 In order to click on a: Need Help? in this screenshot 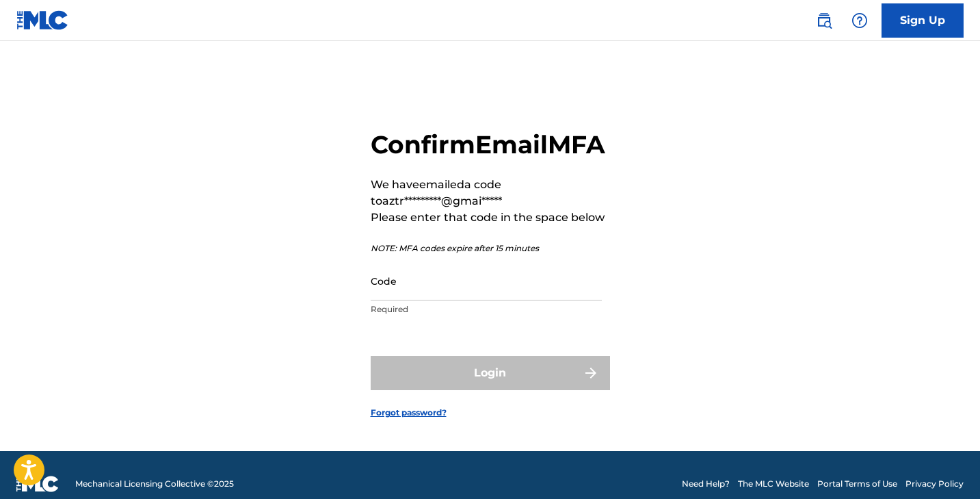, I will do `click(705, 484)`.